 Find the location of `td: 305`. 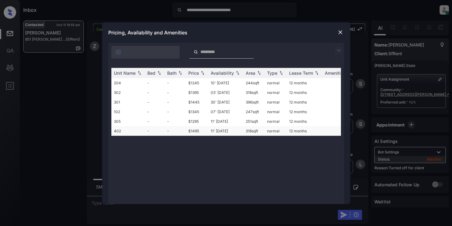

td: 305 is located at coordinates (128, 121).